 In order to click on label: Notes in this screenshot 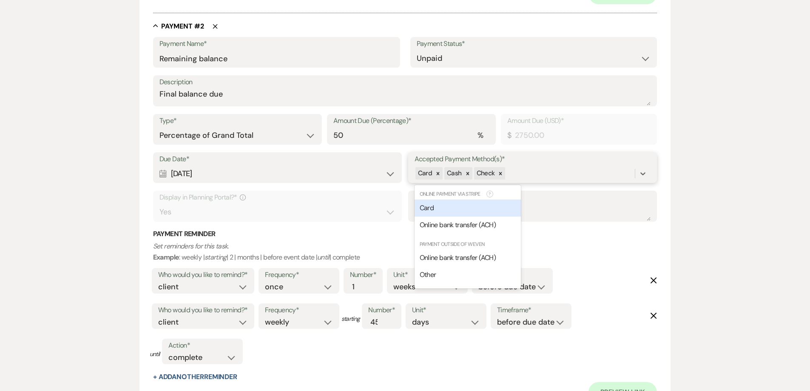, I will do `click(533, 197)`.